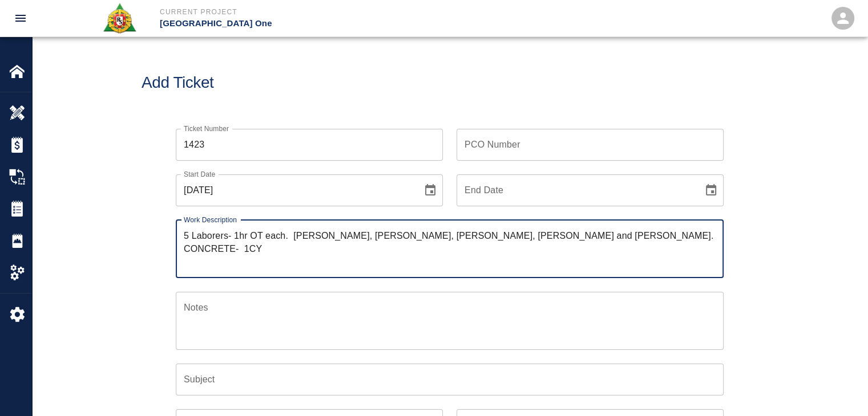  I want to click on div: Chat Widget, so click(839, 389).